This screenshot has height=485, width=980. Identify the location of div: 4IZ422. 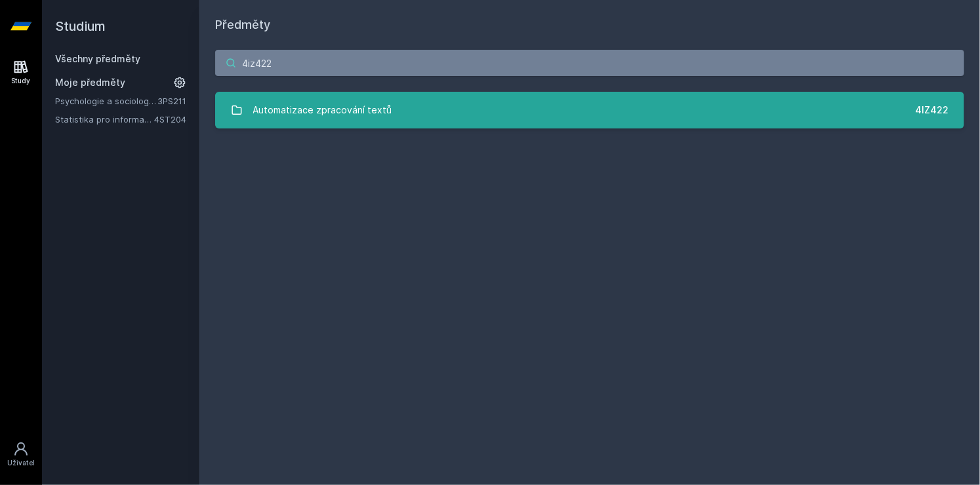
(932, 110).